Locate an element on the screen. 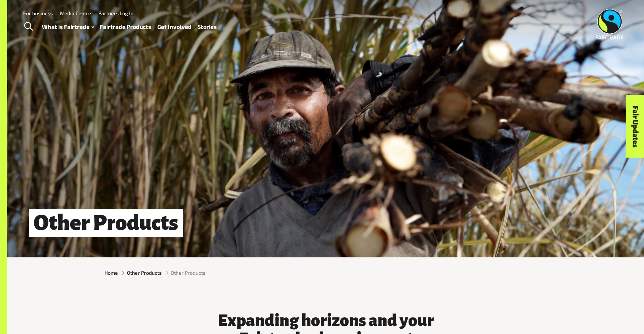 This screenshot has height=334, width=644. a: Fairtrade Products is located at coordinates (125, 26).